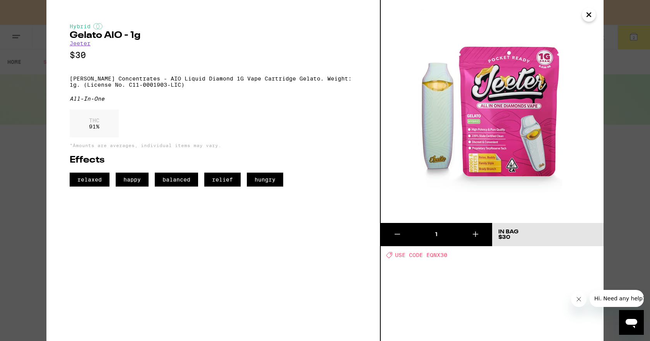 The height and width of the screenshot is (341, 650). What do you see at coordinates (94, 123) in the screenshot?
I see `div: 91 %` at bounding box center [94, 123].